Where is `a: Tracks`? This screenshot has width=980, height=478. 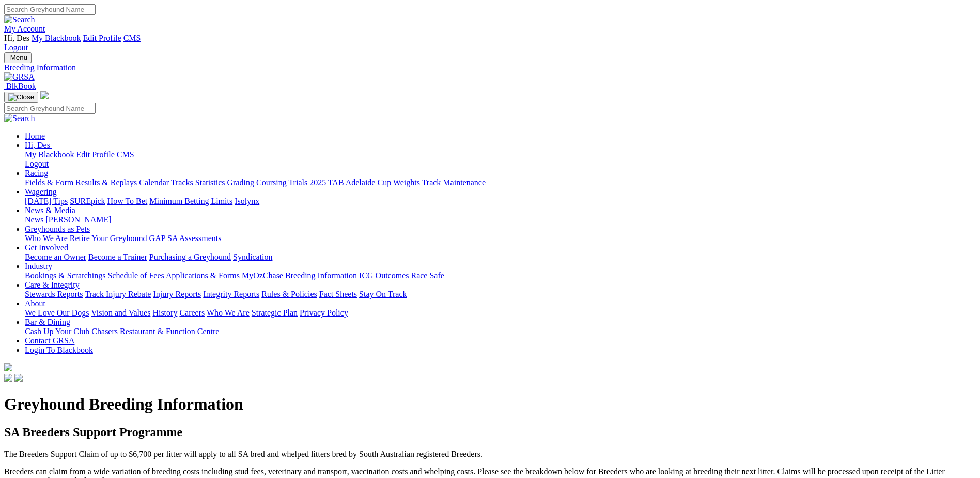
a: Tracks is located at coordinates (182, 182).